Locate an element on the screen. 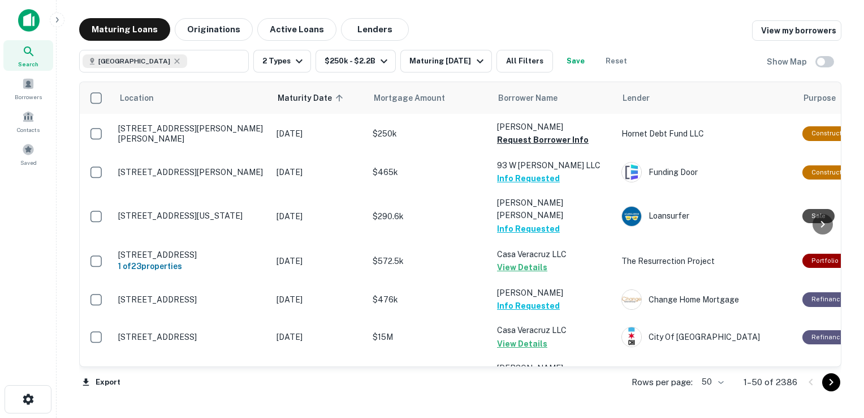  div: Borrowers is located at coordinates (28, 88).